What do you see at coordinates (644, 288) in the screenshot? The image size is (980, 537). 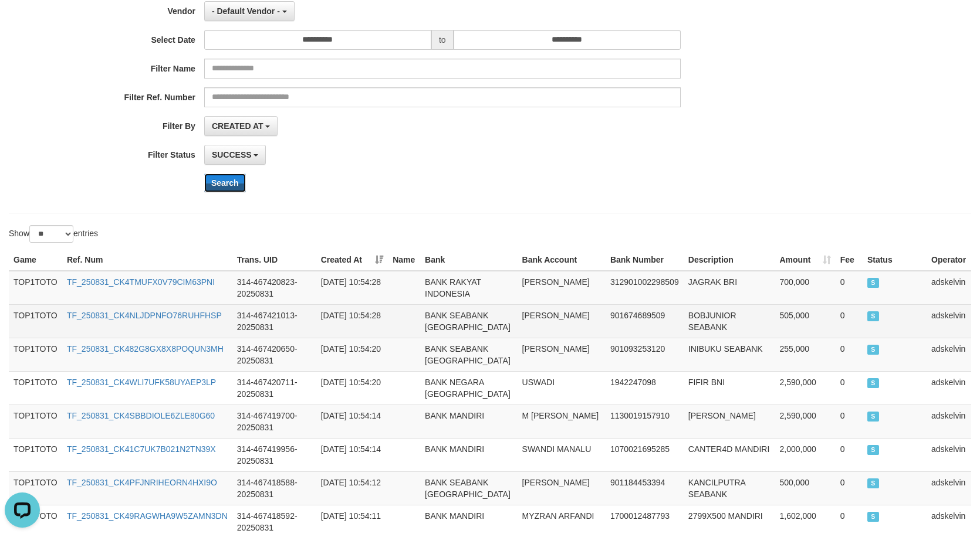 I see `td: 312901002298509` at bounding box center [644, 288].